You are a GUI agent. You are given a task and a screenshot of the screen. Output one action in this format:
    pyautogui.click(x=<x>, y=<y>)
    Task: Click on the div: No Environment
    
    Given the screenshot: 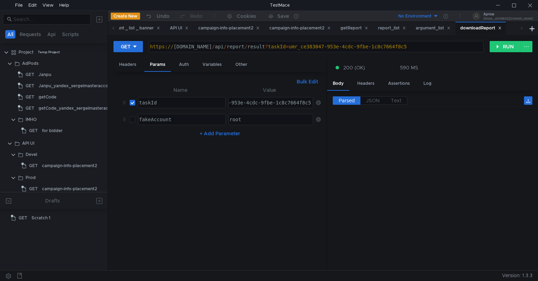 What is the action you would take?
    pyautogui.click(x=415, y=16)
    